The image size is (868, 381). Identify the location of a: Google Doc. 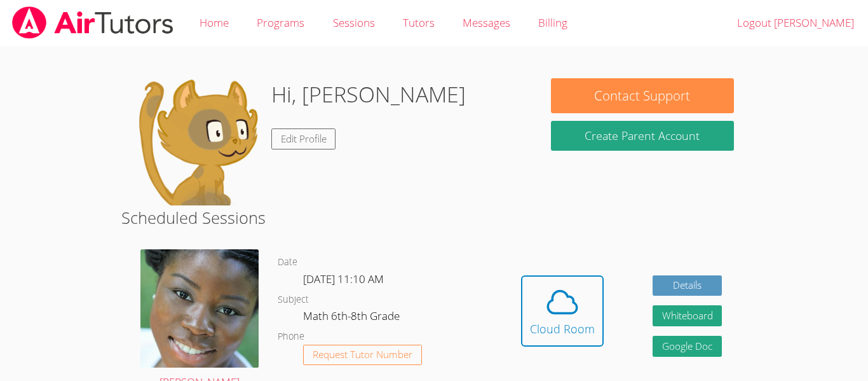
(687, 346).